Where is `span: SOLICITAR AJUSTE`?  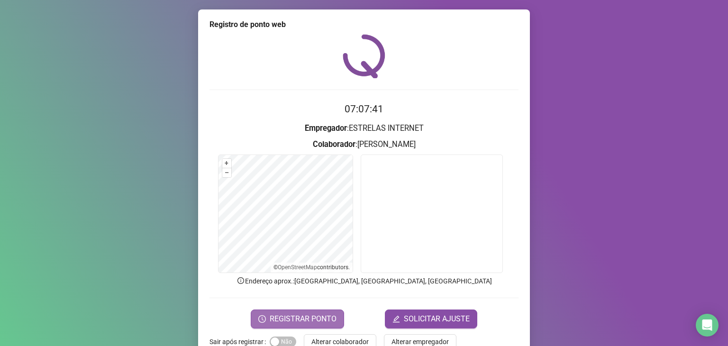
span: SOLICITAR AJUSTE is located at coordinates (437, 319).